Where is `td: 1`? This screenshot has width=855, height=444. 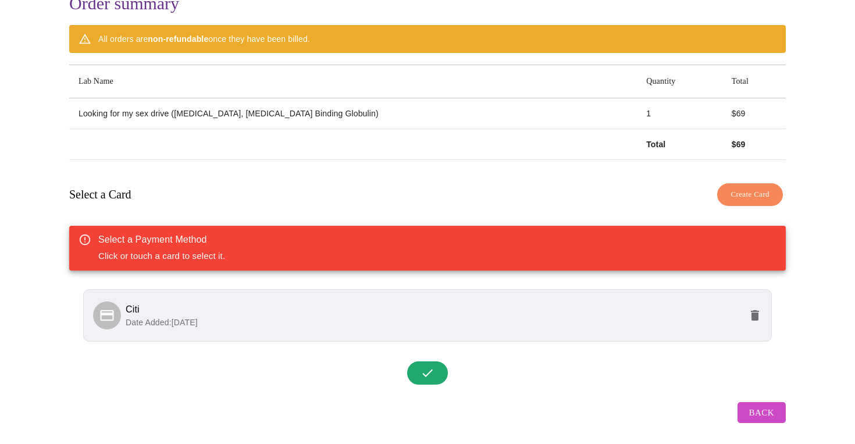
td: 1 is located at coordinates (679, 113).